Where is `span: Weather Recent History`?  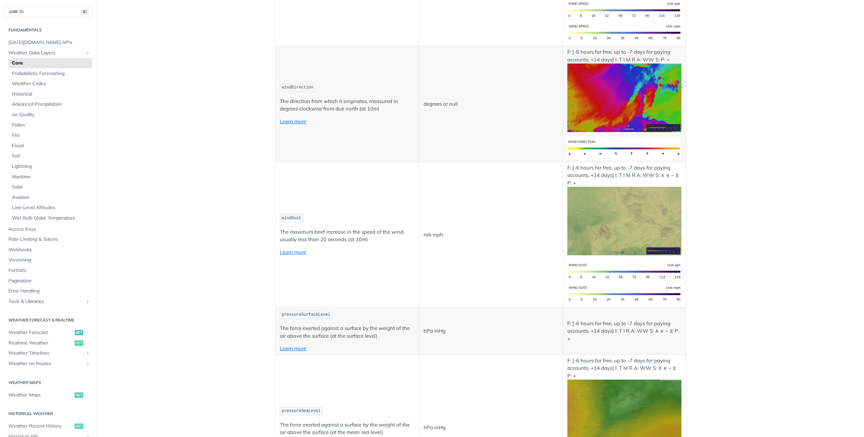 span: Weather Recent History is located at coordinates (40, 426).